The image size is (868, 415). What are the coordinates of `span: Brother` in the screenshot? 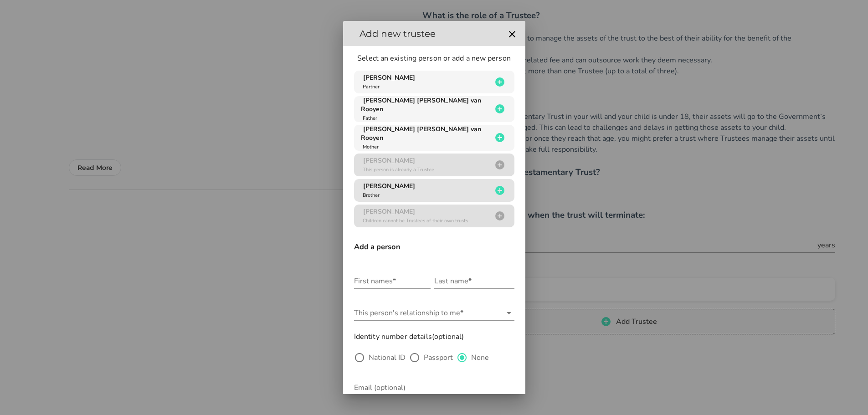 It's located at (371, 195).